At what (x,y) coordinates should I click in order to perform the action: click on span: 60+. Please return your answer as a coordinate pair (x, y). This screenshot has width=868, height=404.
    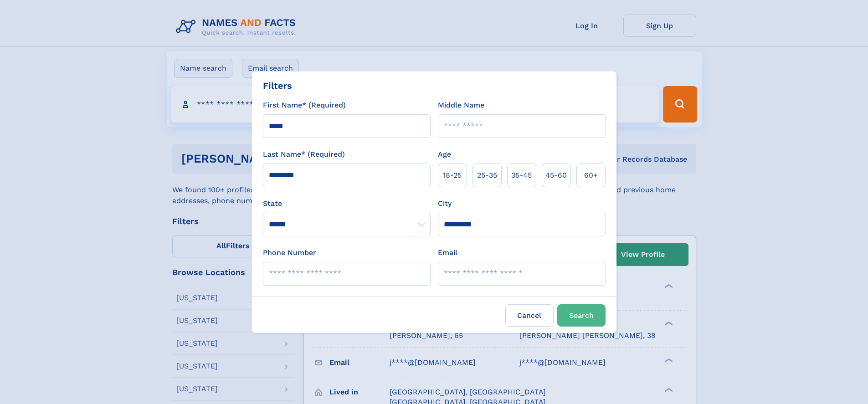
    Looking at the image, I should click on (591, 175).